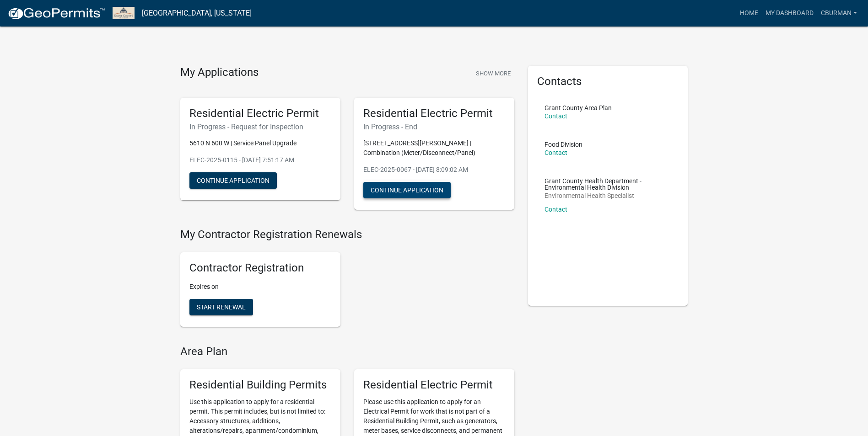  What do you see at coordinates (839, 13) in the screenshot?
I see `a: cburman` at bounding box center [839, 13].